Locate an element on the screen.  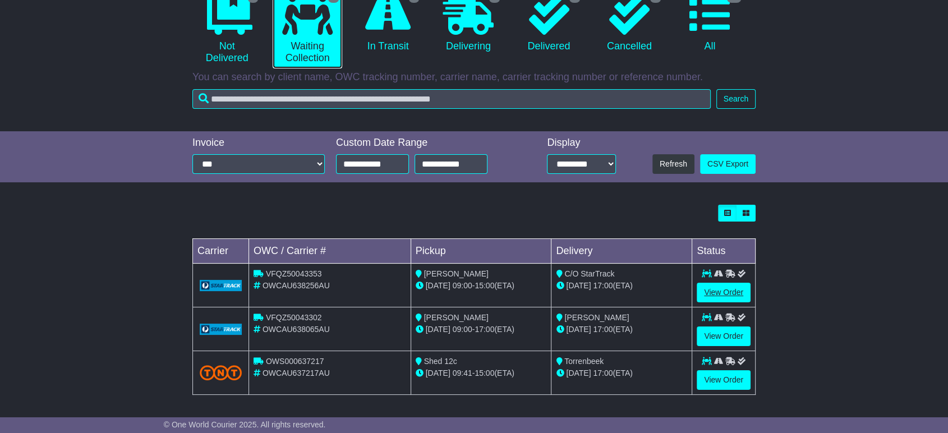
span: OWS000637217 is located at coordinates (295, 361).